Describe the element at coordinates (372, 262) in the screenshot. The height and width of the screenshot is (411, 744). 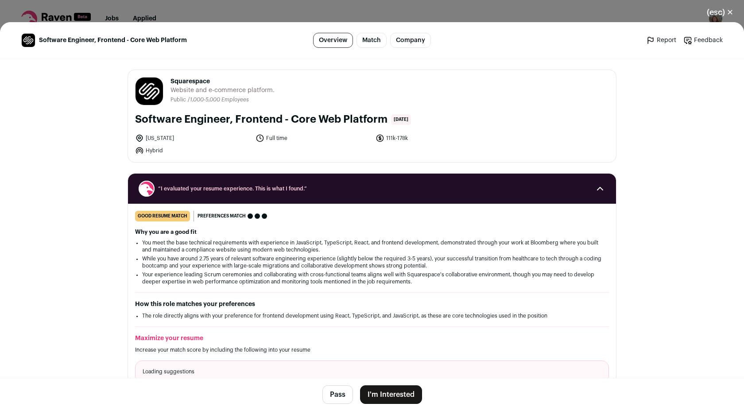
I see `li: While you have around 2.75 years of relevant software engineering experience (slightly below the ...` at that location.